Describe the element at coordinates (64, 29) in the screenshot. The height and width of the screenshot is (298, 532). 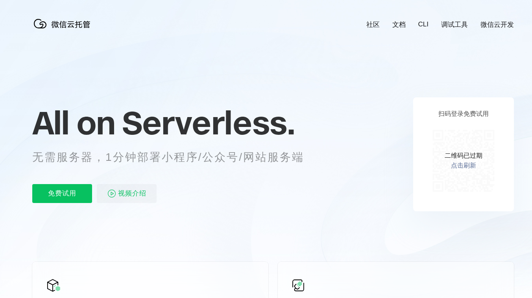
I see `a: 微信云托管` at that location.